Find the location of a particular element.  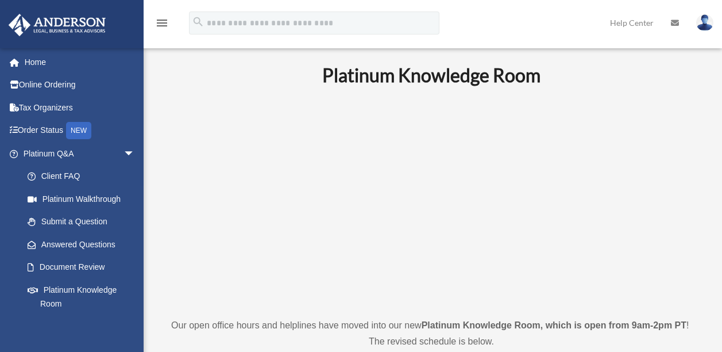

a: Platinum Walkthrough is located at coordinates (84, 199).